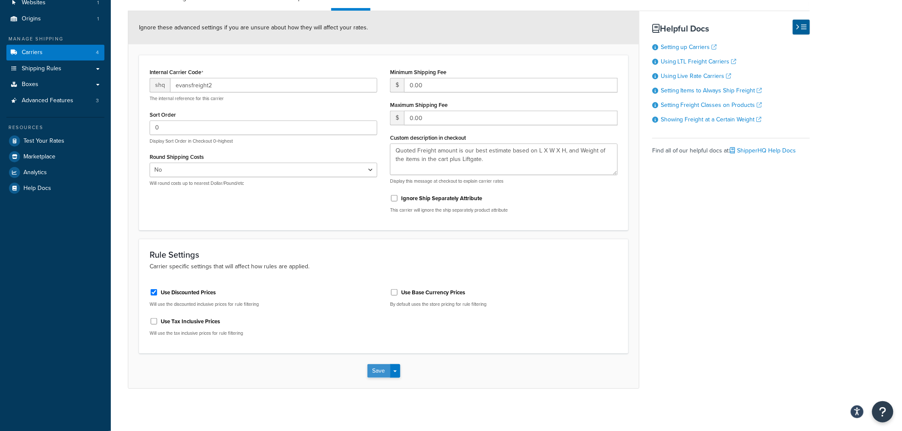  What do you see at coordinates (419, 105) in the screenshot?
I see `label: Maximum Shipping Fee` at bounding box center [419, 105].